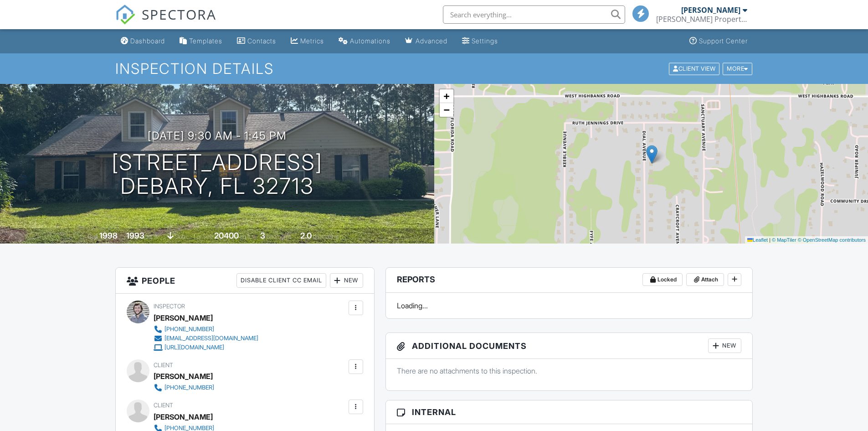  What do you see at coordinates (169, 306) in the screenshot?
I see `span: Inspector` at bounding box center [169, 306].